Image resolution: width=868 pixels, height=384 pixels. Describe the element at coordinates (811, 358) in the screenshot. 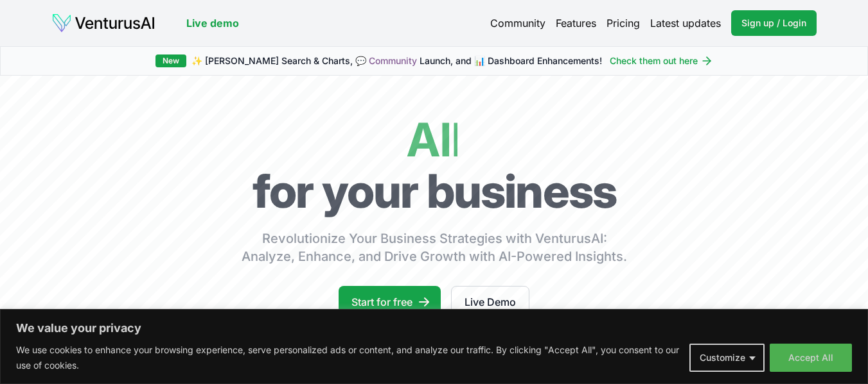

I see `button: Accept All` at that location.